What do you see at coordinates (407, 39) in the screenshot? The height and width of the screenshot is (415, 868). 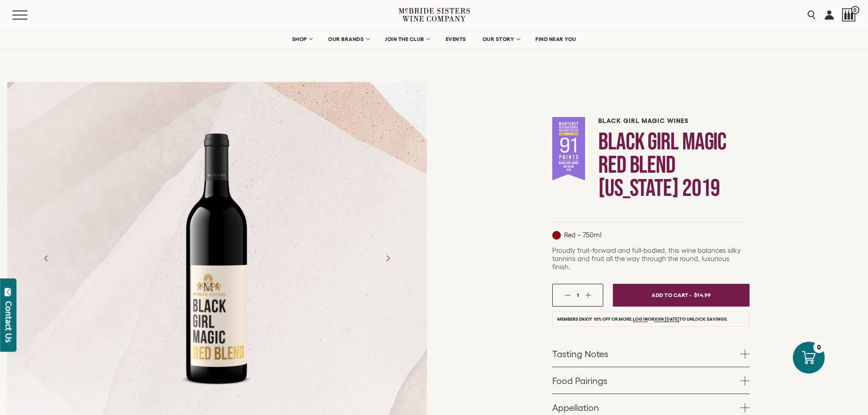 I see `a: JOIN THE CLUB` at bounding box center [407, 39].